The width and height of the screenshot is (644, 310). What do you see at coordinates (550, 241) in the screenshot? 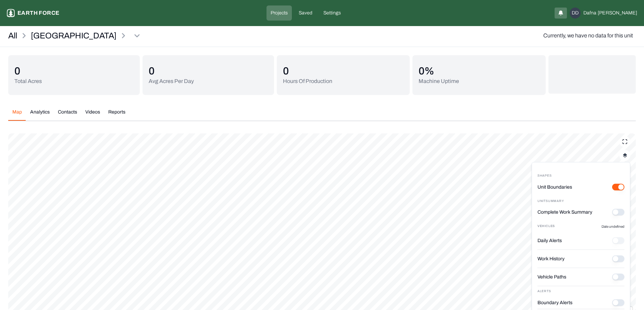
I see `label: Daily Alerts` at bounding box center [550, 241].